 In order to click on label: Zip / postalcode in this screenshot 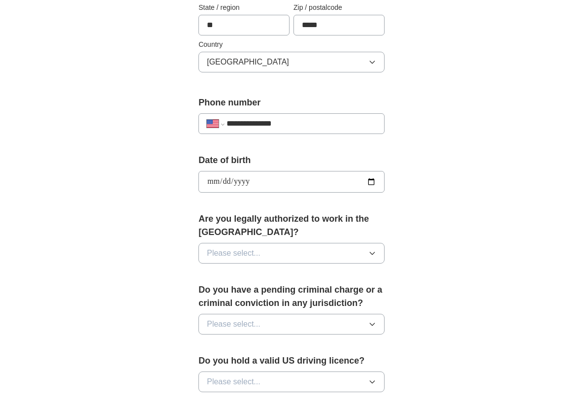, I will do `click(339, 7)`.